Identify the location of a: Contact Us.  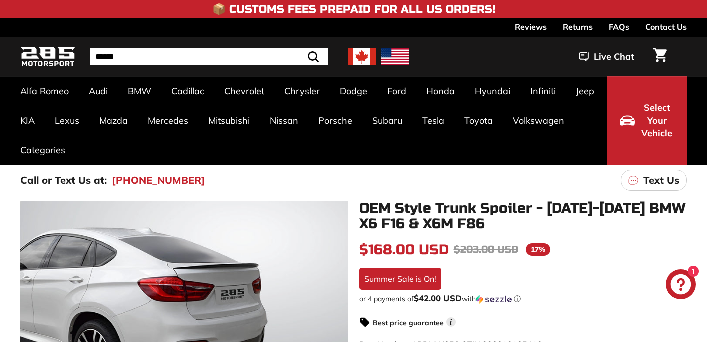
(666, 27).